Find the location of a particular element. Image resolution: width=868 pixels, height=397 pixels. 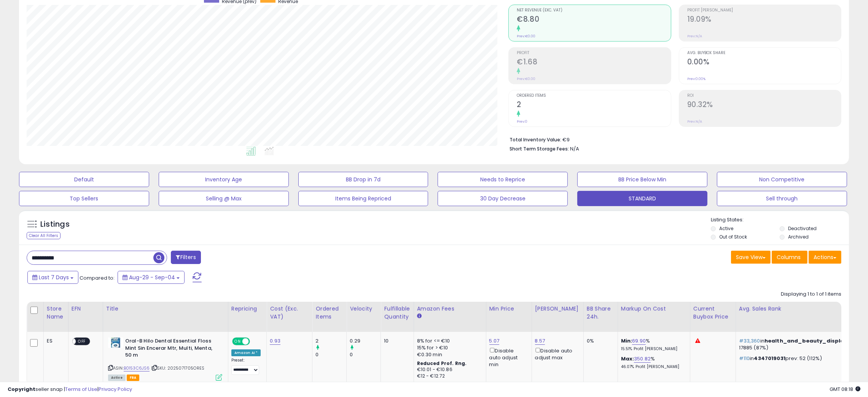

div: Disable auto adjust max is located at coordinates (556, 353).